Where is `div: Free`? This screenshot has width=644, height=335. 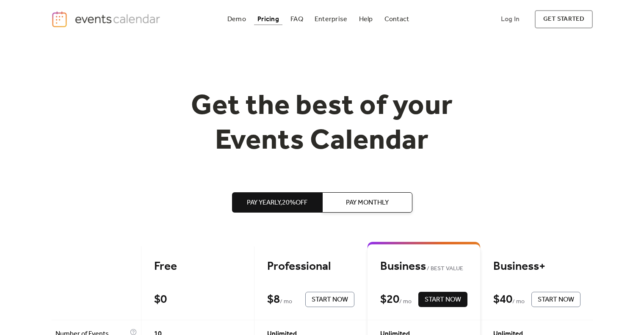 div: Free is located at coordinates (198, 266).